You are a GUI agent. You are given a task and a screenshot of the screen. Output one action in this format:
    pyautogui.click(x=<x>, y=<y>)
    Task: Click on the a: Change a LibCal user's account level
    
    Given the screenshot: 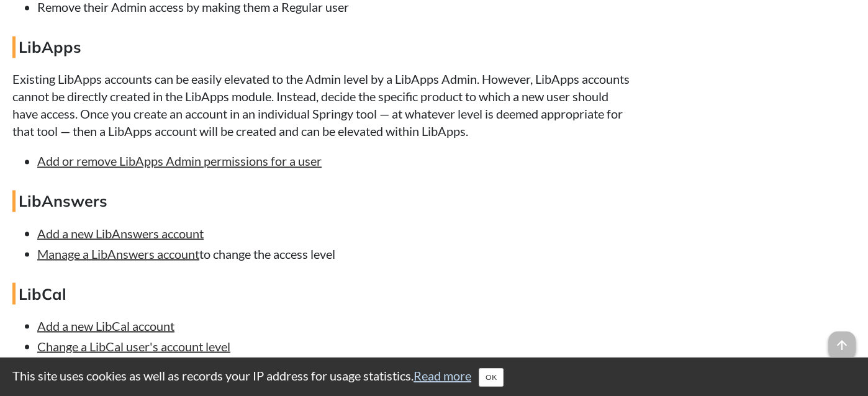 What is the action you would take?
    pyautogui.click(x=133, y=346)
    